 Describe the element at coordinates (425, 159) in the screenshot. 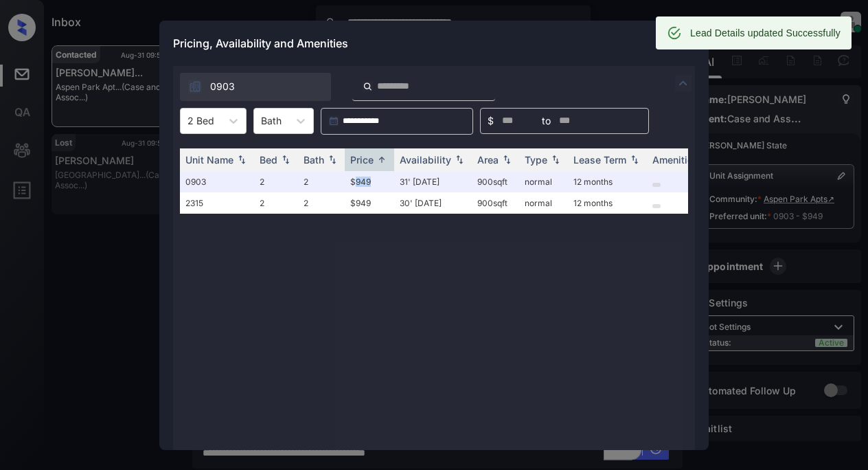

I see `div: Availability` at that location.